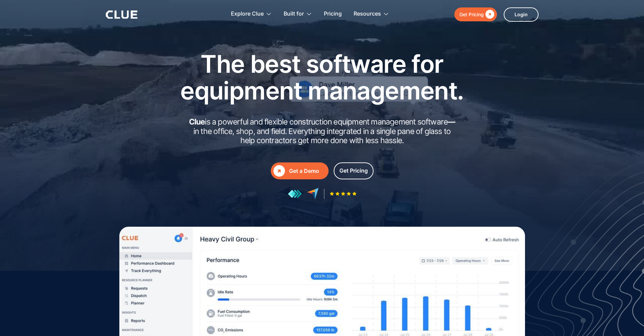  I want to click on a: Get Pricing, so click(354, 171).